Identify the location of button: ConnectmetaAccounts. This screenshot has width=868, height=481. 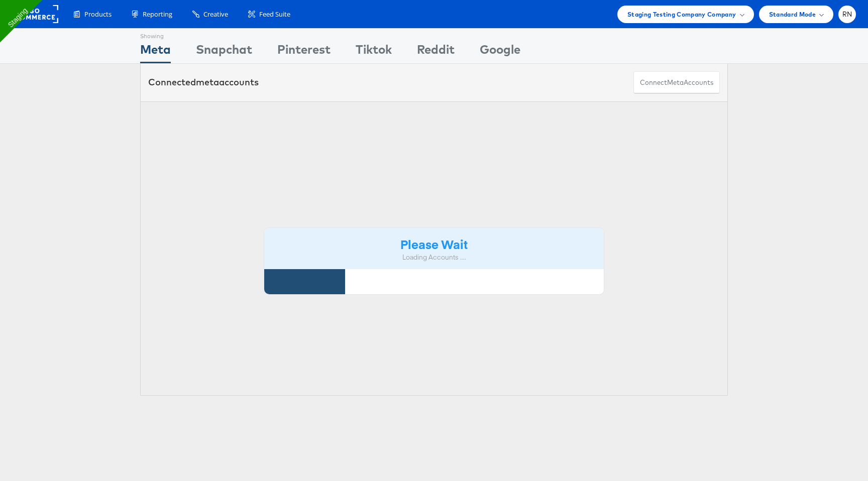
(677, 82).